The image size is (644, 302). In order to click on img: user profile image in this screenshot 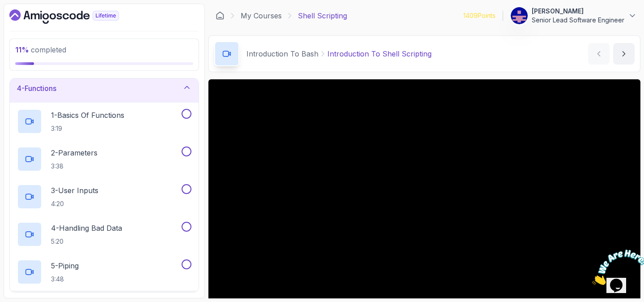, I will do `click(519, 16)`.